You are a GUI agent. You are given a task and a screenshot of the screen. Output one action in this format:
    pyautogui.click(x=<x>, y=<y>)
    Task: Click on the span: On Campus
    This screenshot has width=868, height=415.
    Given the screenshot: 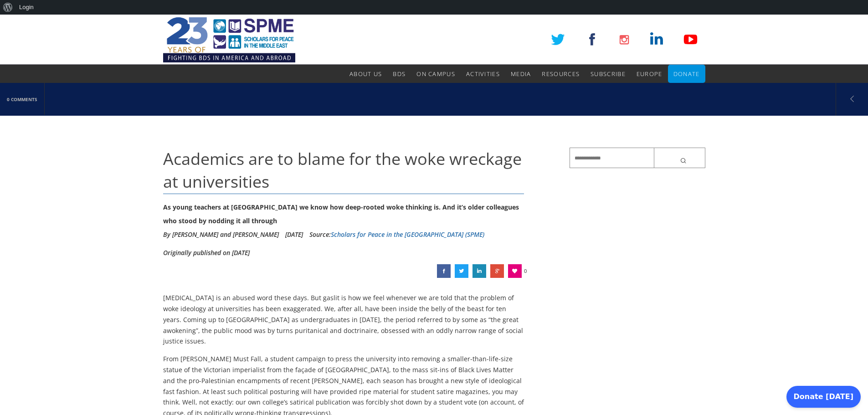 What is the action you would take?
    pyautogui.click(x=436, y=74)
    